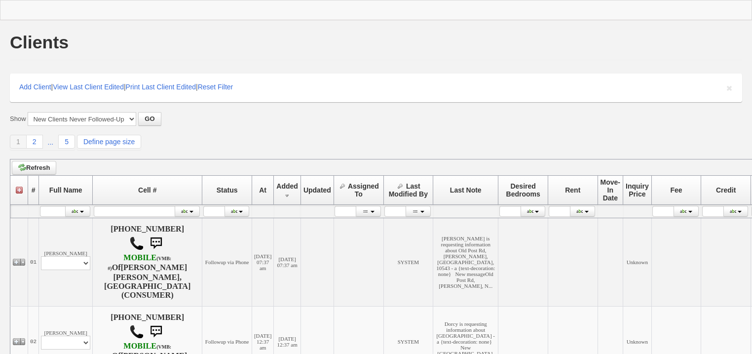  Describe the element at coordinates (572, 190) in the screenshot. I see `span: Rent` at that location.